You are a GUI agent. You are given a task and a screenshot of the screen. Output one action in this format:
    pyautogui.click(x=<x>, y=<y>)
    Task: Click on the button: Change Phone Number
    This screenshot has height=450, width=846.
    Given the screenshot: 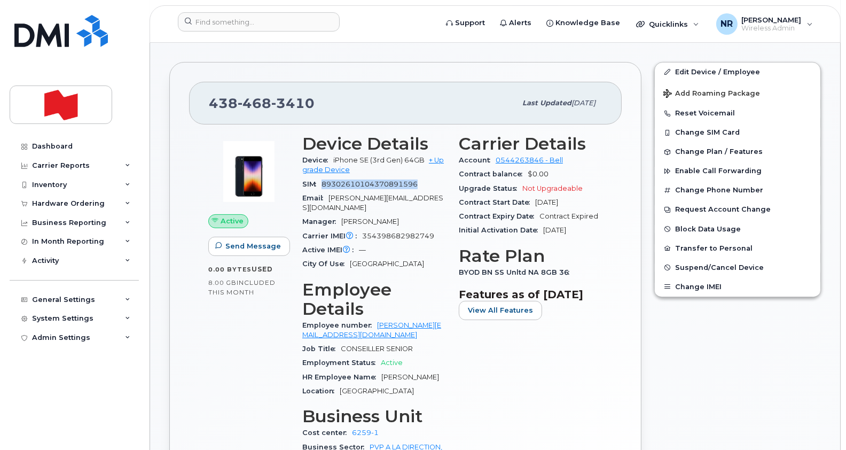 What is the action you would take?
    pyautogui.click(x=738, y=190)
    